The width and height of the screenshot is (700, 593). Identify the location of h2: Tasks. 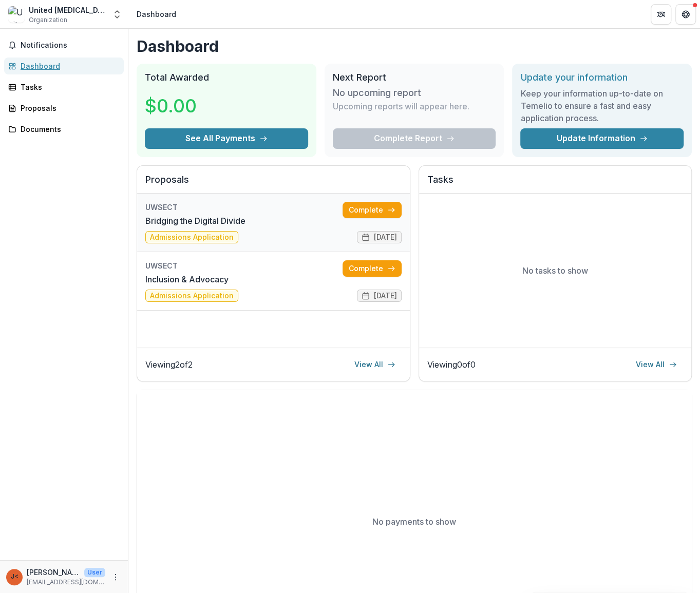
(555, 184).